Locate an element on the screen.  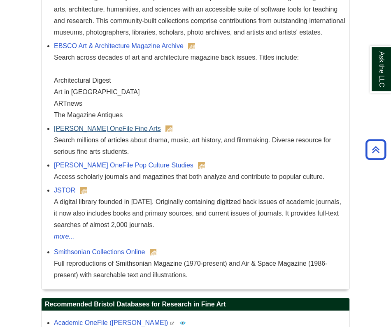
div: Search millions of articles about drama, music, art history, and filmmaking. Diverse resource for... is located at coordinates (200, 146).